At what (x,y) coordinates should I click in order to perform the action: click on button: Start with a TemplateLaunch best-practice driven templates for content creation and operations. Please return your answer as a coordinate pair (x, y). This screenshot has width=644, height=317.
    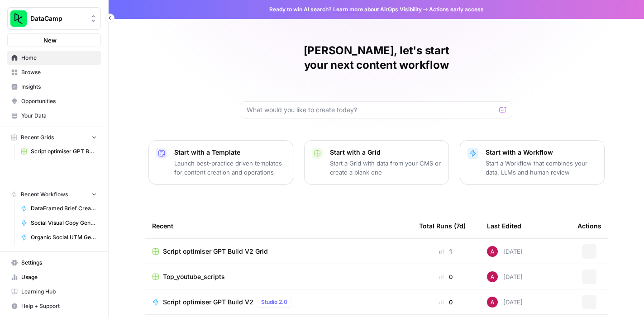
    Looking at the image, I should click on (221, 162).